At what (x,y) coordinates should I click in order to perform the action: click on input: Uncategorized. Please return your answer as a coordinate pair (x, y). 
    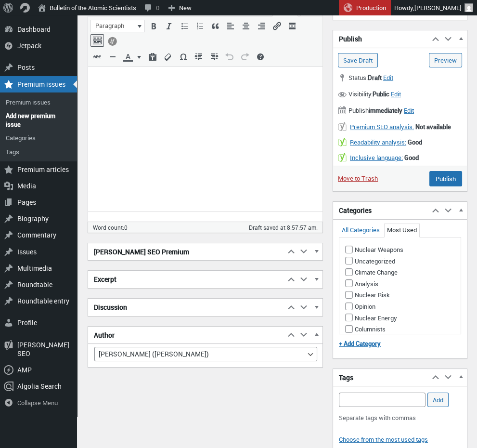
    Looking at the image, I should click on (349, 260).